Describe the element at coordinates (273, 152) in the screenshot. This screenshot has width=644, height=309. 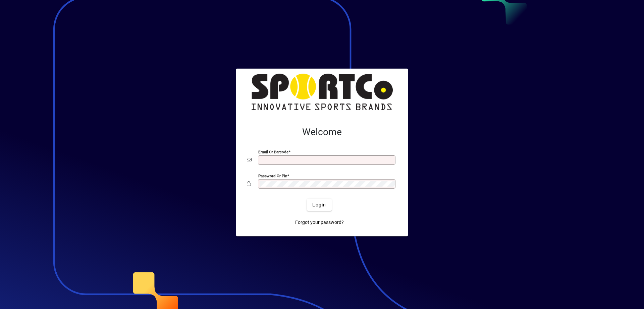
I see `mat-label: Email or Barcode` at that location.